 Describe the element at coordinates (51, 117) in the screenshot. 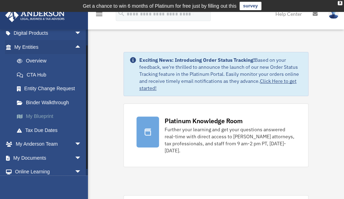

I see `a: My Blueprint` at that location.